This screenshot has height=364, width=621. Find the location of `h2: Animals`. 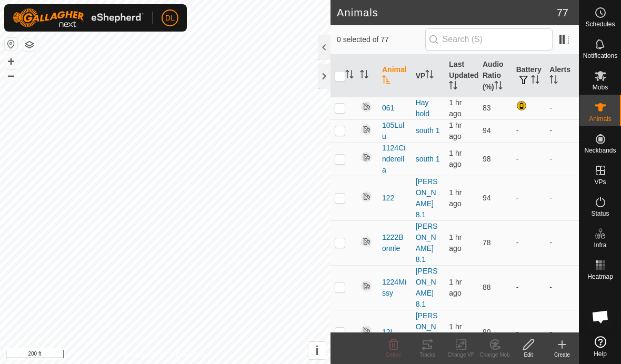

h2: Animals is located at coordinates (447, 12).